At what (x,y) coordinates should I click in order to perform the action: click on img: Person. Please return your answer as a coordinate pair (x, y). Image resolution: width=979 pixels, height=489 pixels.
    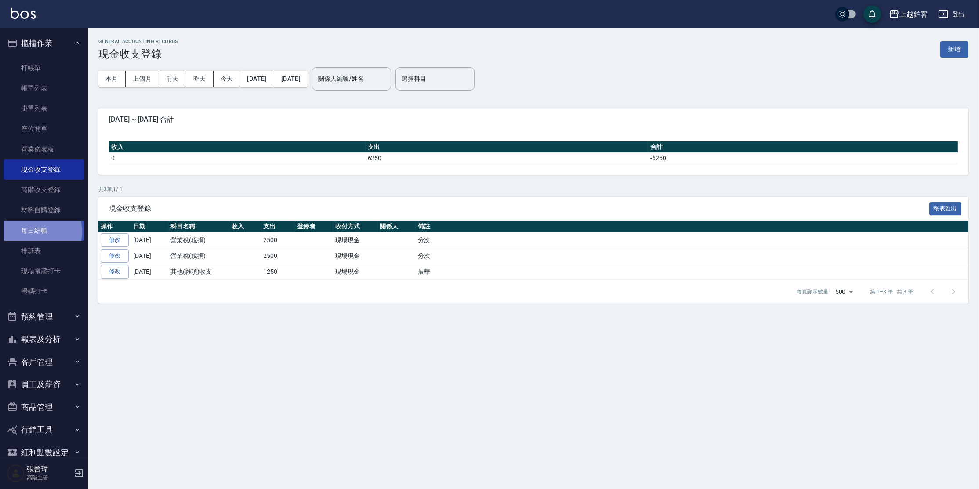
    Looking at the image, I should click on (16, 473).